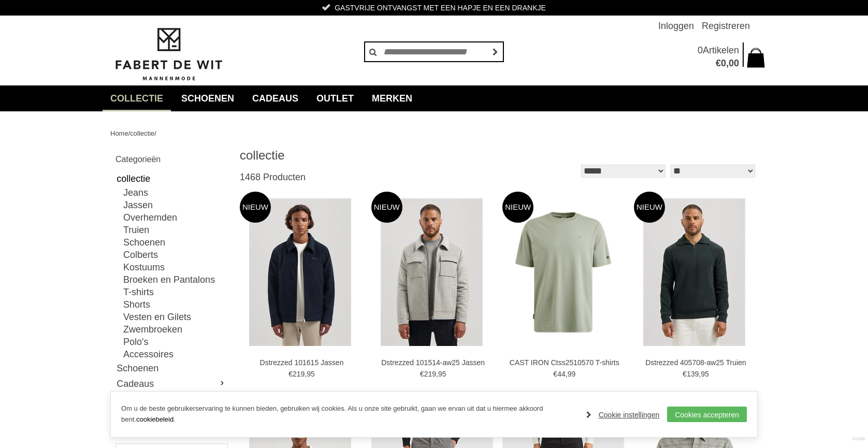  What do you see at coordinates (335, 98) in the screenshot?
I see `a: Outlet` at bounding box center [335, 98].